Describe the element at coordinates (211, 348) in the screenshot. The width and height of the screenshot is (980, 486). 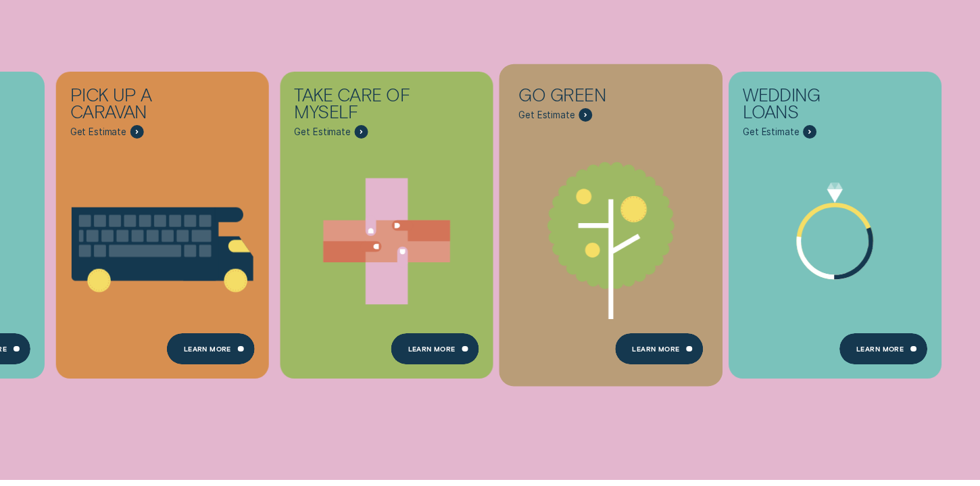
I see `a: Learn More` at that location.